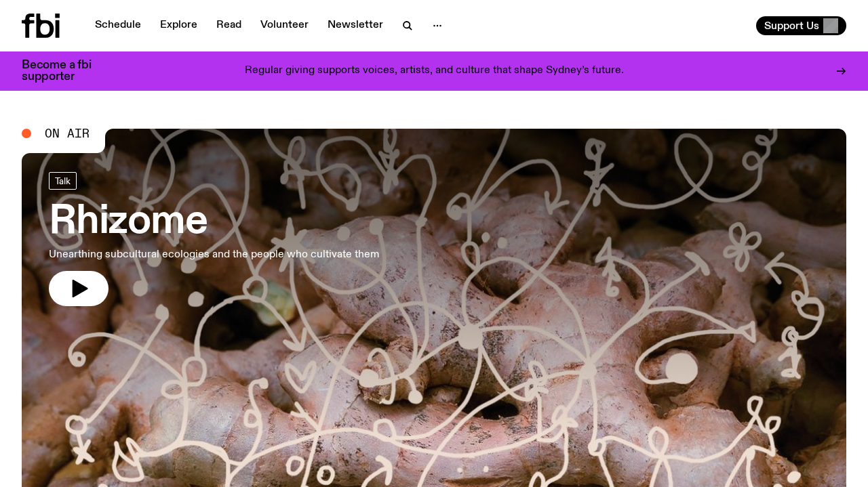 The height and width of the screenshot is (487, 868). Describe the element at coordinates (118, 26) in the screenshot. I see `a: Schedule` at that location.